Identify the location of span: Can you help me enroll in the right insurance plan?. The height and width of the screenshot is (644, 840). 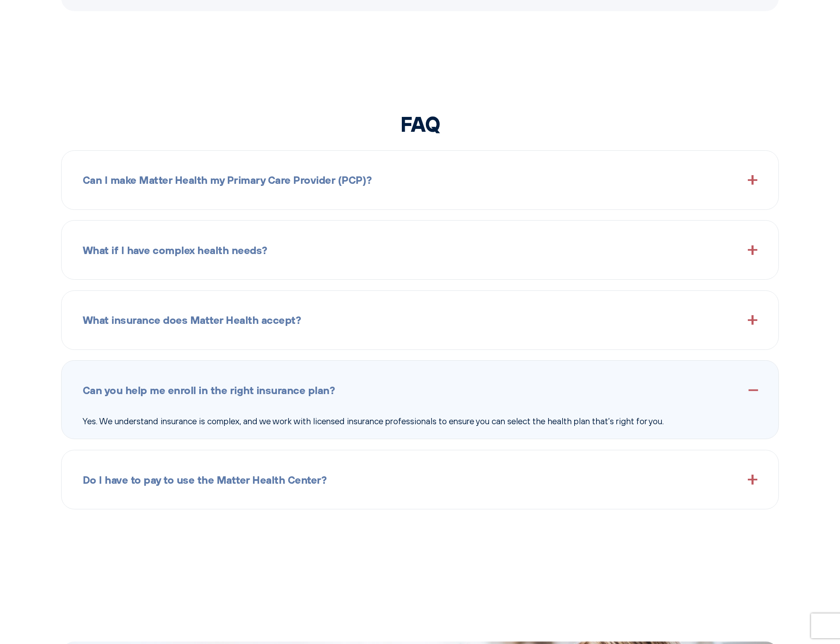
(209, 390).